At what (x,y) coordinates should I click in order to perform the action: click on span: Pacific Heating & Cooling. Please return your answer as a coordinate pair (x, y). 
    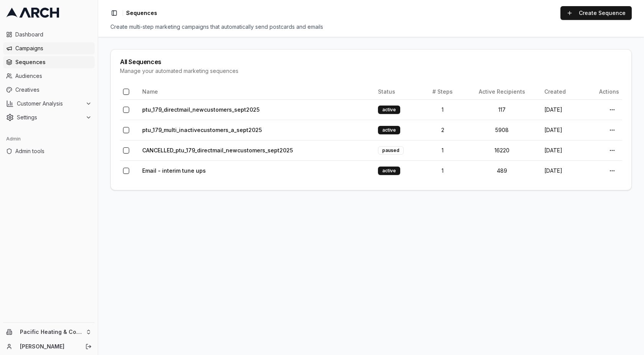
    Looking at the image, I should click on (51, 332).